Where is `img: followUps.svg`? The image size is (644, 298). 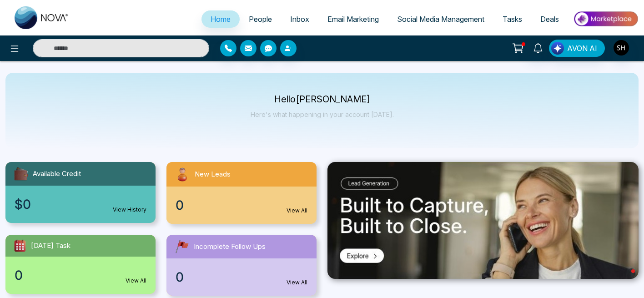
img: followUps.svg is located at coordinates (182, 247).